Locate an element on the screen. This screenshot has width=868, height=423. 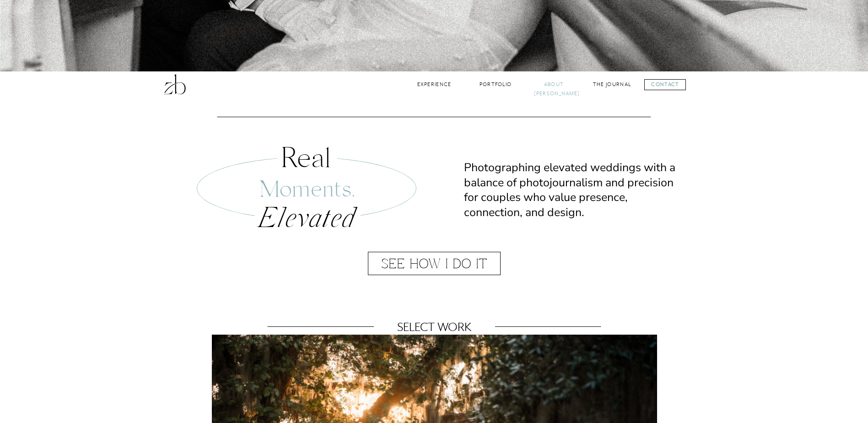
a: Experience is located at coordinates (434, 84).